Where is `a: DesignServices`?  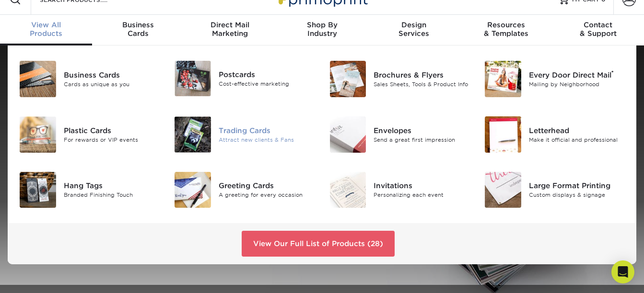
a: DesignServices is located at coordinates (414, 30).